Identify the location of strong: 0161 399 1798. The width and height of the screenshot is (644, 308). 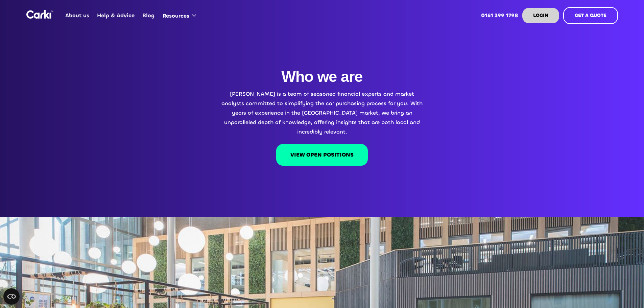
(499, 15).